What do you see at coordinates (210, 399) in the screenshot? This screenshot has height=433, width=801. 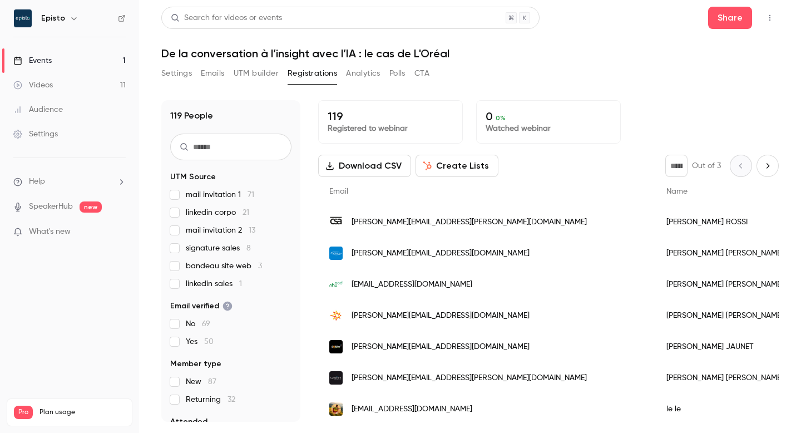 I see `span: Returning` at bounding box center [210, 399].